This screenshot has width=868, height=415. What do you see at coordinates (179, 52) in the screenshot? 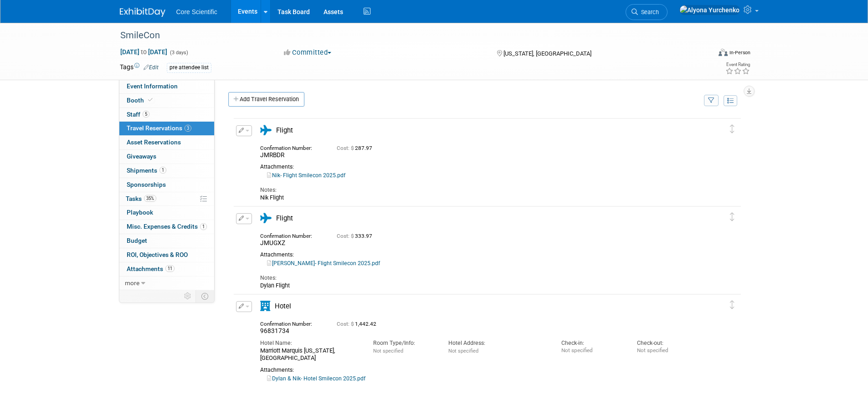
I see `span: (3 days)` at bounding box center [179, 52].